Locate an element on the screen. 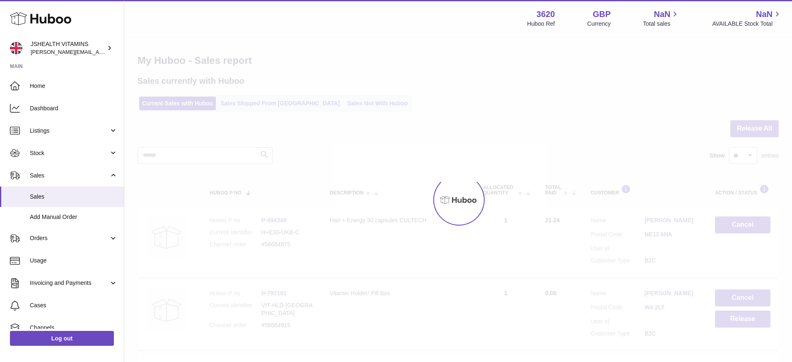  img: francesca@jshealthvitamins.com is located at coordinates (16, 48).